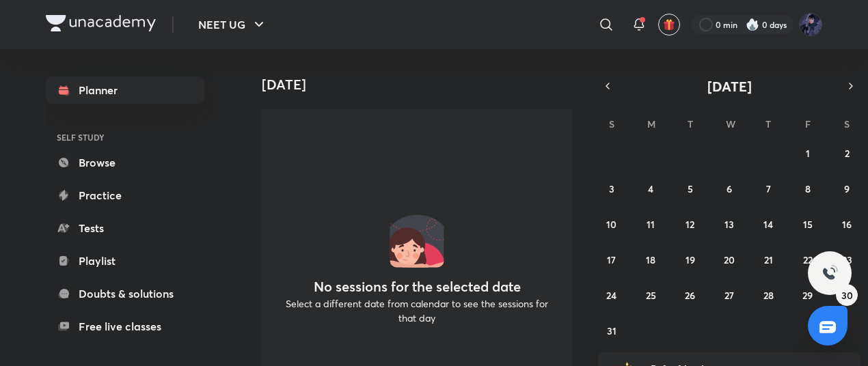 The width and height of the screenshot is (868, 366). I want to click on button: August 26, 2025, so click(691, 295).